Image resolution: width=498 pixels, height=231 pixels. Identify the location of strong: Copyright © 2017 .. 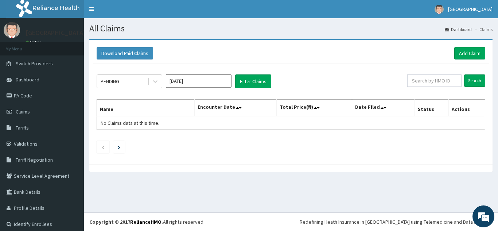
(126, 222).